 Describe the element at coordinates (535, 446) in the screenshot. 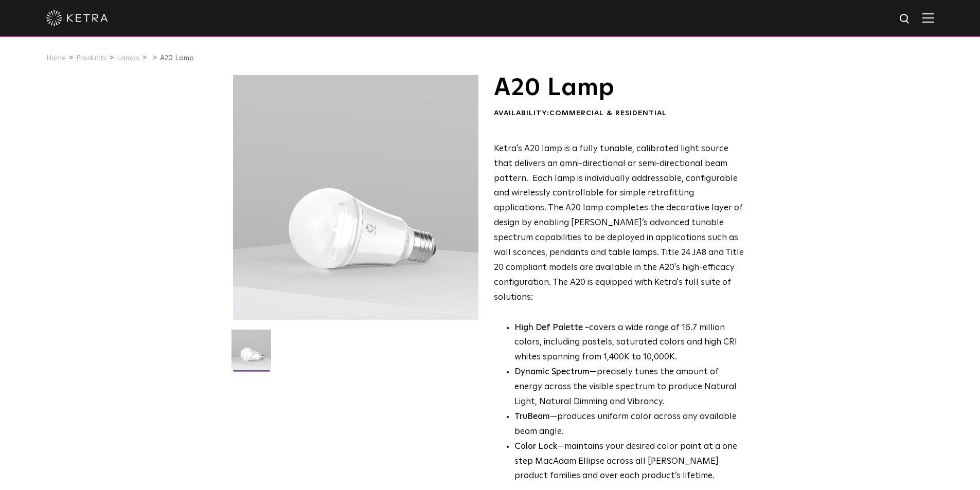

I see `strong: Color Lock` at that location.